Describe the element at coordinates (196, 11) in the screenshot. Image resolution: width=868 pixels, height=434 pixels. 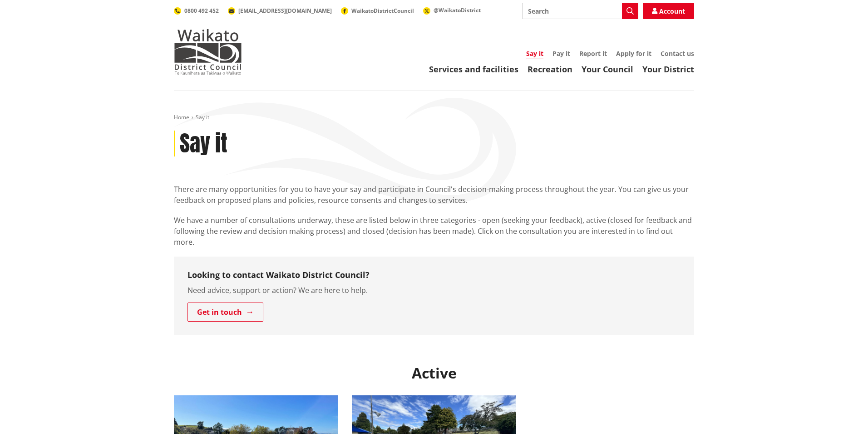
I see `a: 0800 492 452` at that location.